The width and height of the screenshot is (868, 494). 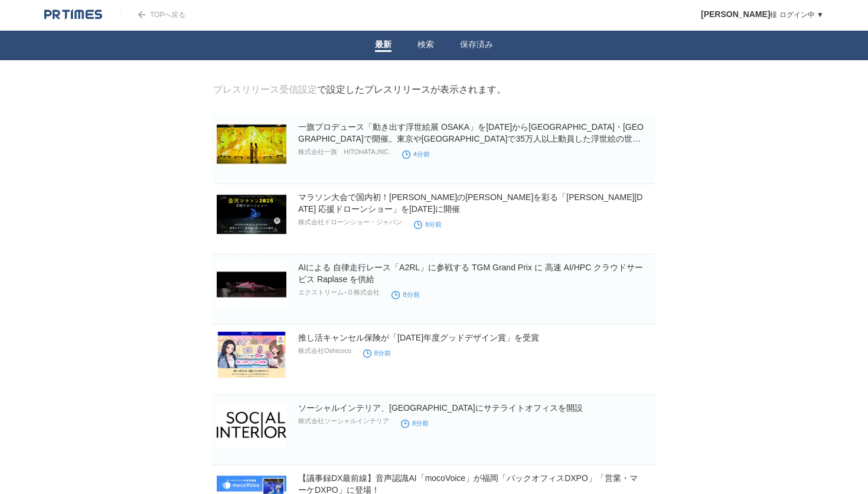 What do you see at coordinates (252, 144) in the screenshot?
I see `img: 一旗プロデュース「動き出す浮世絵展 OSAKA」を2026年1月17日から大阪・梅田で開催。東京やミラノで35万人以上動員した浮世絵の世界に没入できるイマーシブ体感型デジタルアートミュージアム。` at bounding box center [252, 144].